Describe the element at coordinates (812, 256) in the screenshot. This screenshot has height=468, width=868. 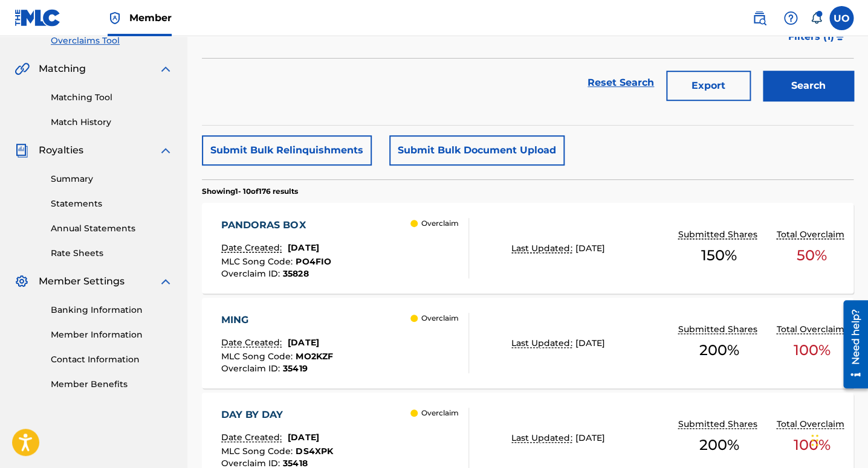
I see `span: 50 %` at that location.